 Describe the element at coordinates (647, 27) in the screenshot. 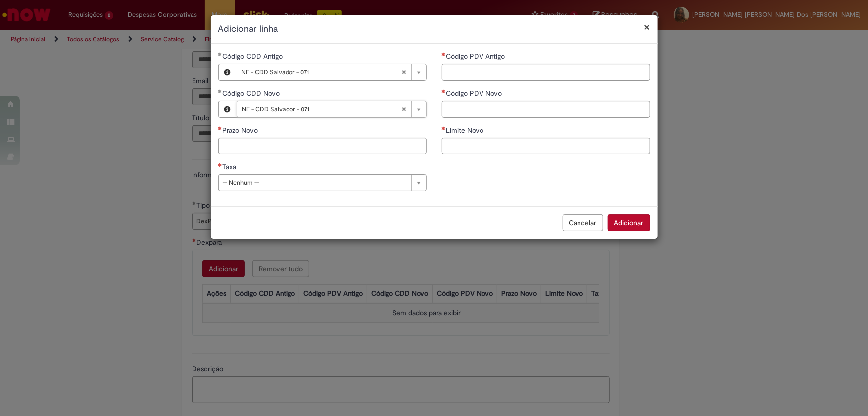

I see `button: Fechar modal` at that location.